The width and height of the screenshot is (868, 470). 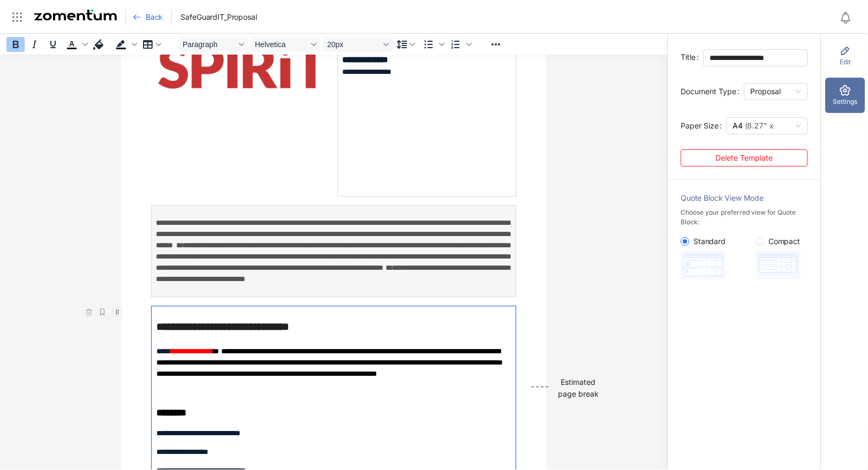 I want to click on div: Settings, so click(x=845, y=95).